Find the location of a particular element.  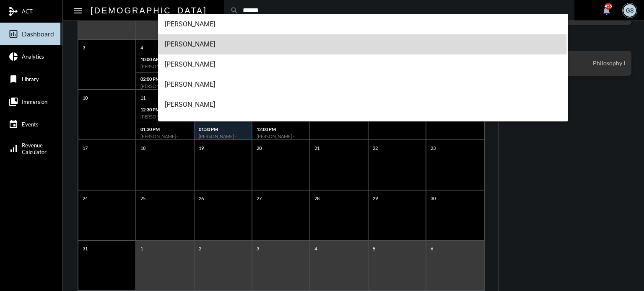

p: 02:00 PM is located at coordinates (165, 79).